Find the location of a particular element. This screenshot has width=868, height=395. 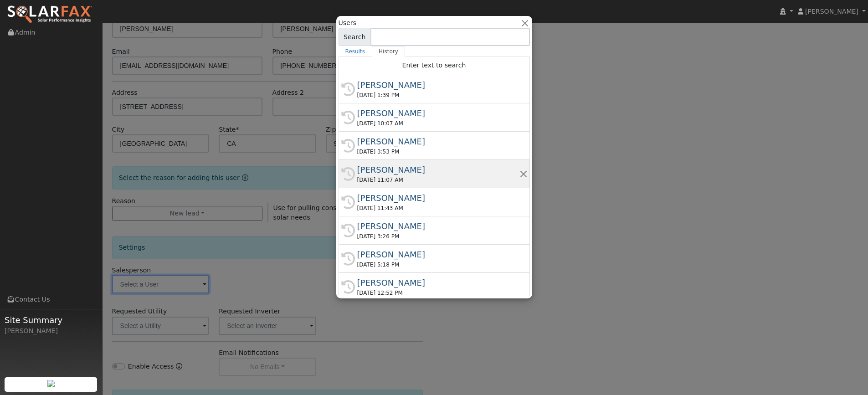

span: Users is located at coordinates (347, 23).